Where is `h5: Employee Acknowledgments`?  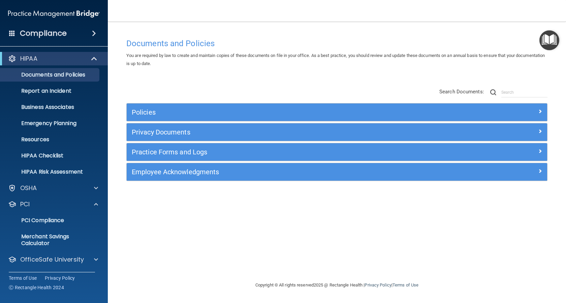 h5: Employee Acknowledgments is located at coordinates (284, 172).